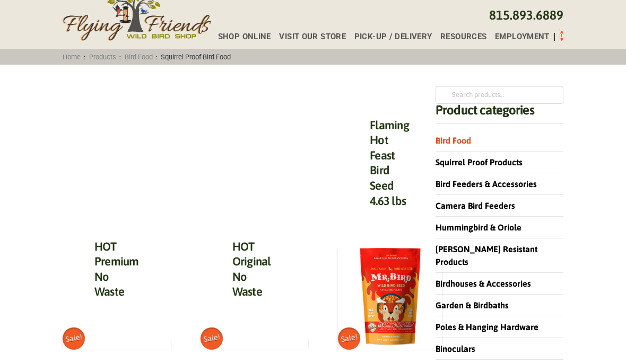 The width and height of the screenshot is (626, 364). I want to click on a: Flaming Hot Feast Bird Seed 4.63 lbs, so click(390, 163).